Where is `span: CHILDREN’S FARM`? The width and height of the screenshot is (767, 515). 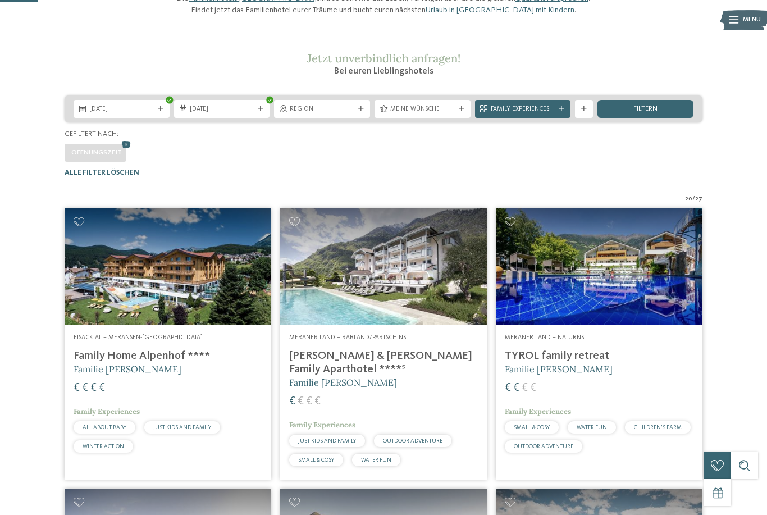 span: CHILDREN’S FARM is located at coordinates (658, 428).